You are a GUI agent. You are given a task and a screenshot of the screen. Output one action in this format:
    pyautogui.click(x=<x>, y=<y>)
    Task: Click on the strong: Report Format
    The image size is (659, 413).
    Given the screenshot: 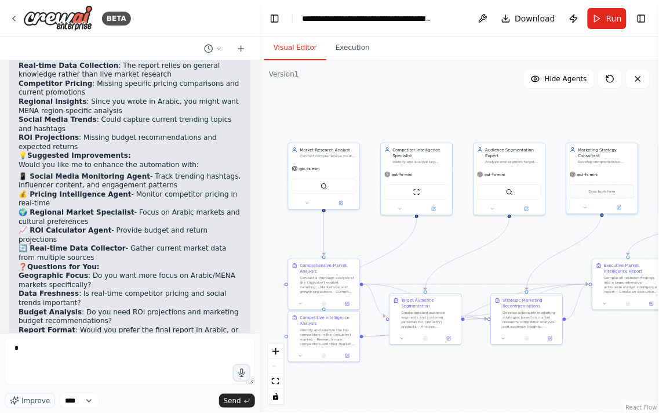 What is the action you would take?
    pyautogui.click(x=47, y=330)
    